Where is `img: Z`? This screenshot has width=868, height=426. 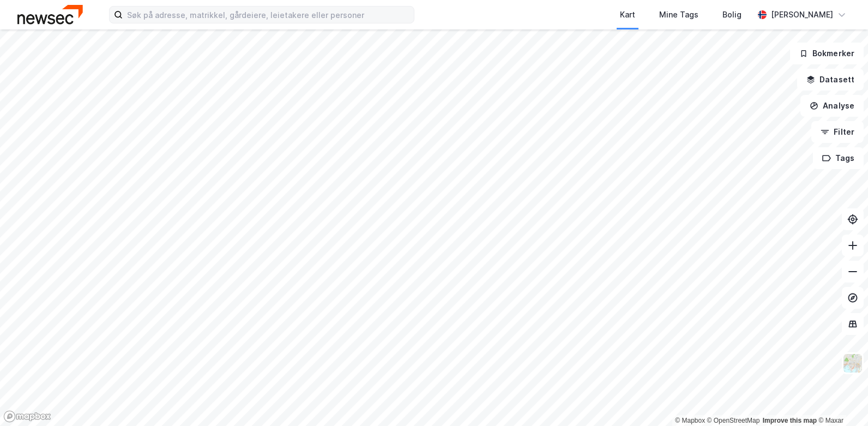
img: Z is located at coordinates (853, 364).